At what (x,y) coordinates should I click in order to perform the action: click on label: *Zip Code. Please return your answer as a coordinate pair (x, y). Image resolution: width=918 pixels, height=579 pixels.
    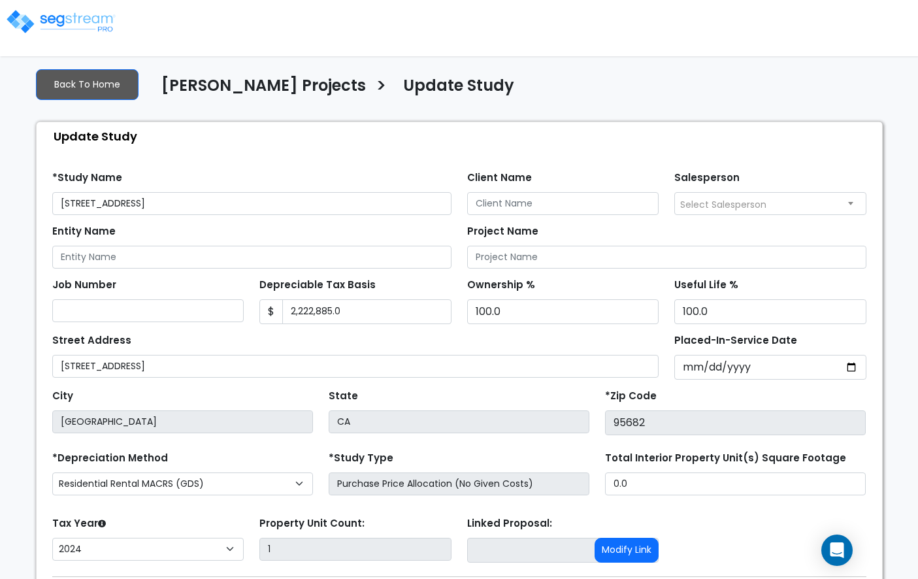
    Looking at the image, I should click on (631, 396).